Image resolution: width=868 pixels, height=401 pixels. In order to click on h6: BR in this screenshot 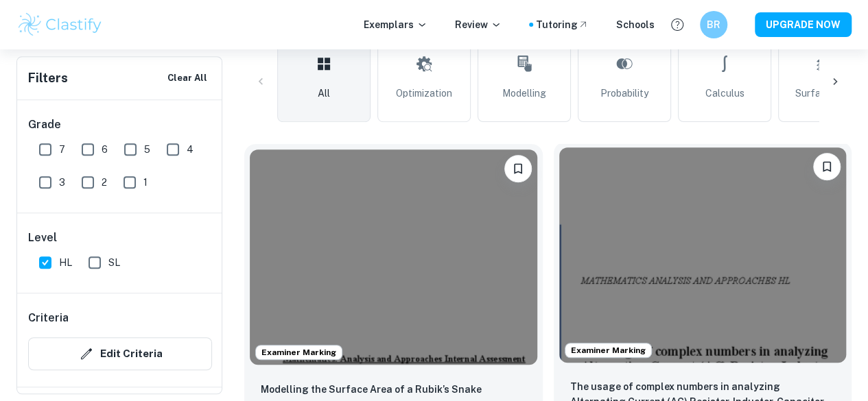, I will do `click(714, 25)`.